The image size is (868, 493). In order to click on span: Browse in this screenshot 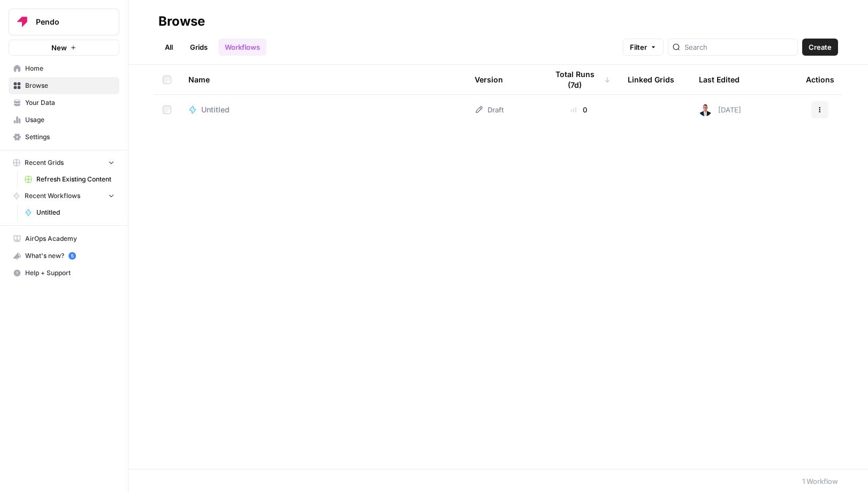, I will do `click(70, 85)`.